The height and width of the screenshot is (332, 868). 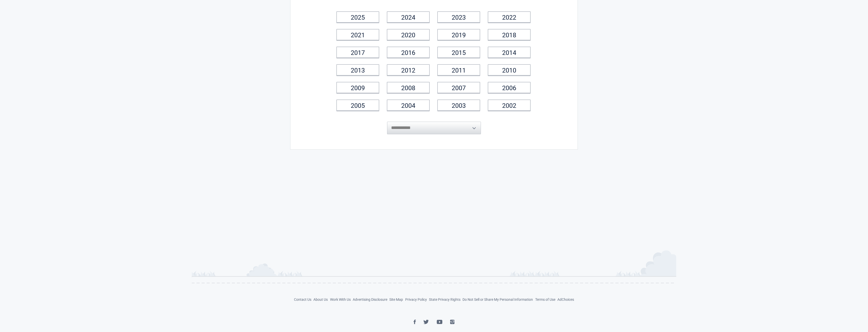 I want to click on a: 2004, so click(x=408, y=105).